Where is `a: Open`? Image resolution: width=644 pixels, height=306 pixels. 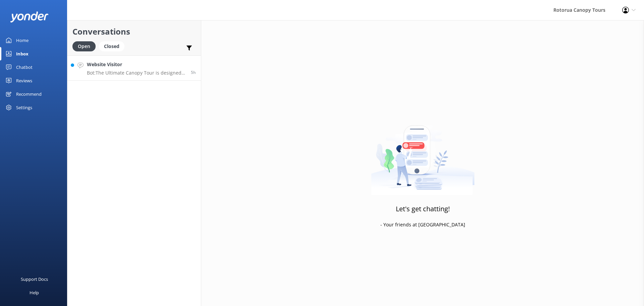
a: Open is located at coordinates (86, 46).